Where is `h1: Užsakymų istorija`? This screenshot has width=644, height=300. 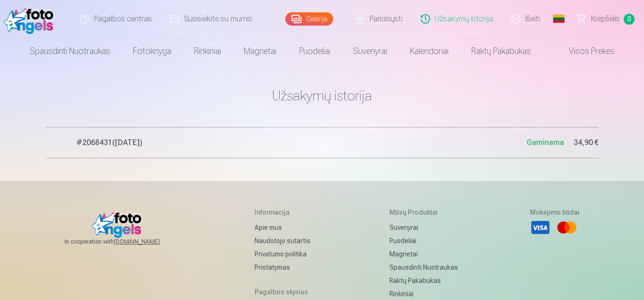 h1: Užsakymų istorija is located at coordinates (322, 96).